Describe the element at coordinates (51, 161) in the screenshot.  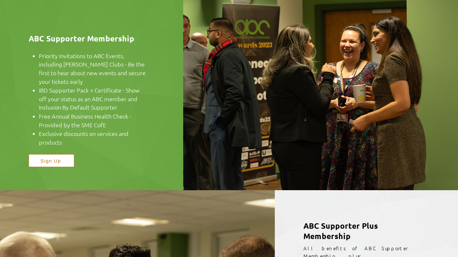
I see `span: Sign Up` at that location.